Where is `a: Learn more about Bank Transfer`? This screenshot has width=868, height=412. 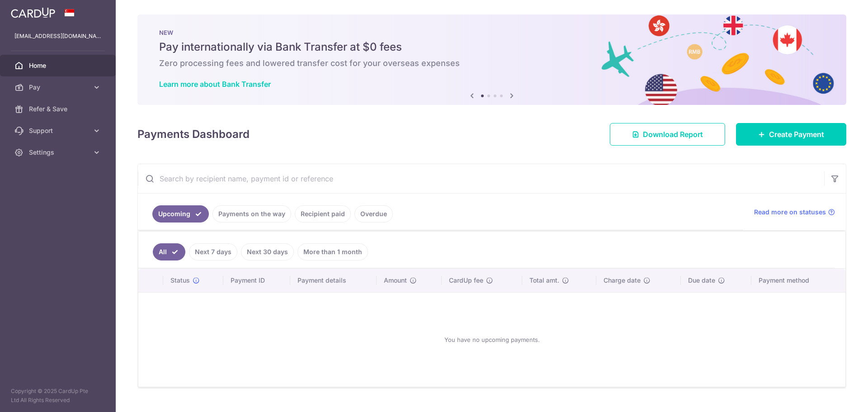
a: Learn more about Bank Transfer is located at coordinates (214, 84).